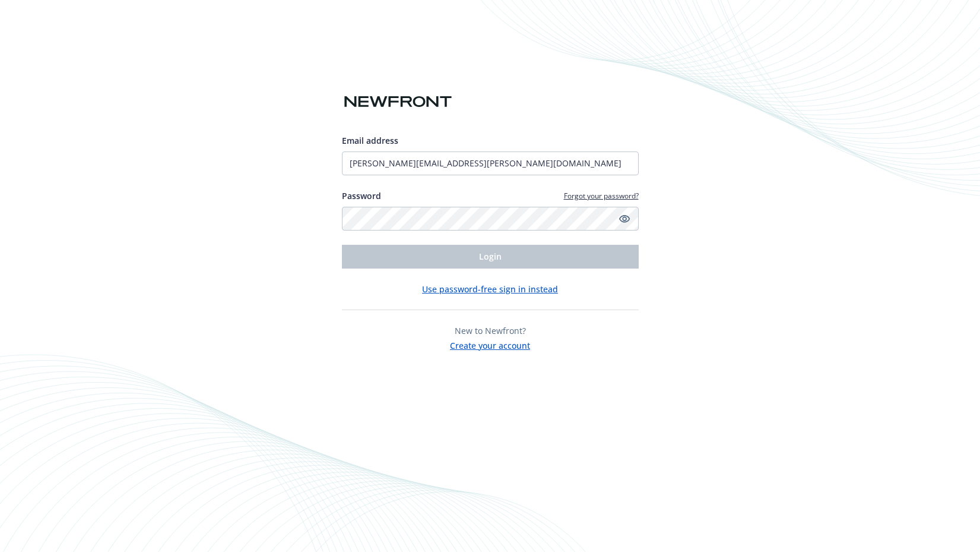 The width and height of the screenshot is (980, 552). I want to click on span: Login, so click(490, 256).